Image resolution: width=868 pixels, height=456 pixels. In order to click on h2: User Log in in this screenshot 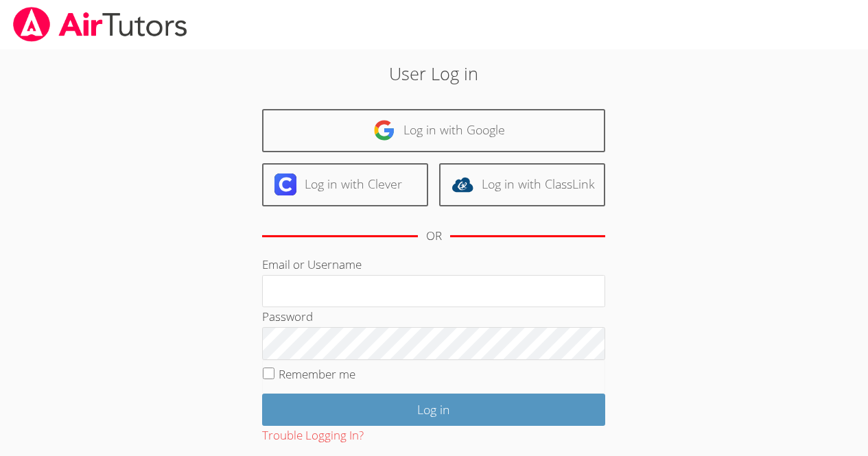, I will do `click(434, 73)`.